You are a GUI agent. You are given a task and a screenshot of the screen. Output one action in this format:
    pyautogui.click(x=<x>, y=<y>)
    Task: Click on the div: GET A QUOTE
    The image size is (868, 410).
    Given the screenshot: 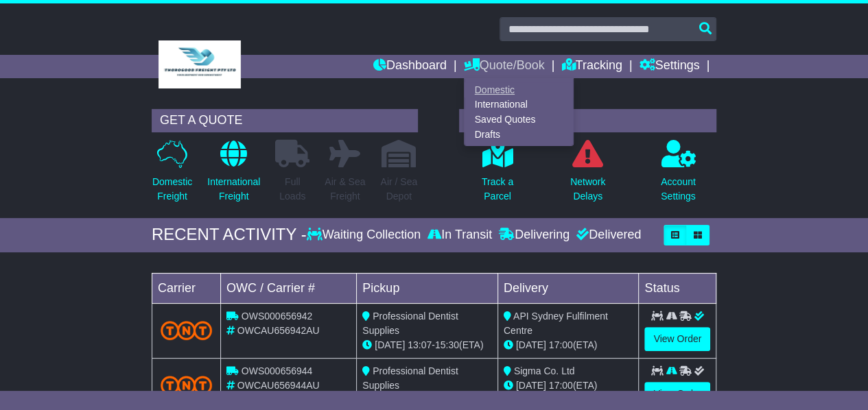 What is the action you would take?
    pyautogui.click(x=285, y=121)
    